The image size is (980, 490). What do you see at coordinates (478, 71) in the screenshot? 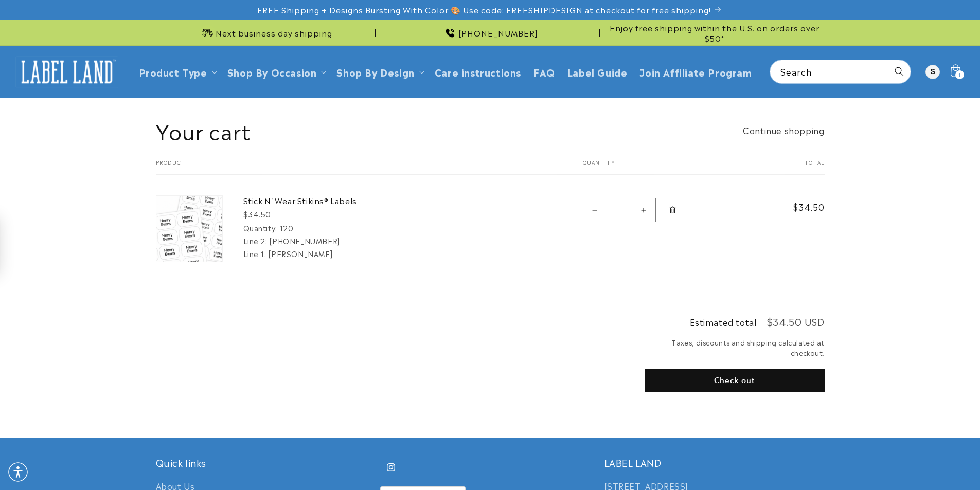
I see `a: Care instructions` at bounding box center [478, 71].